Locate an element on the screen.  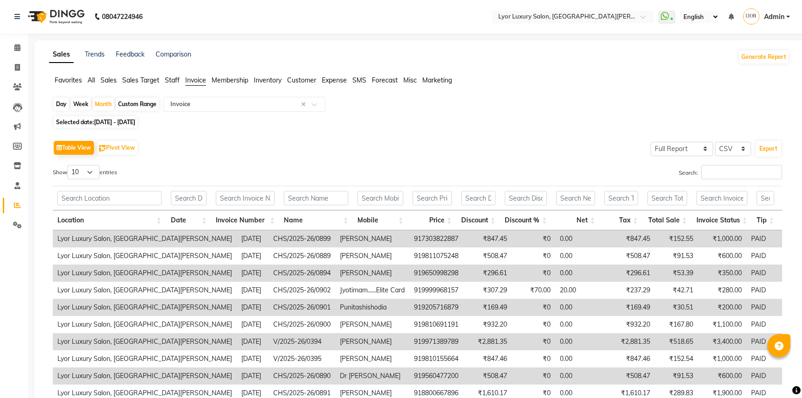
td: ₹3,400.00 is located at coordinates (722, 341).